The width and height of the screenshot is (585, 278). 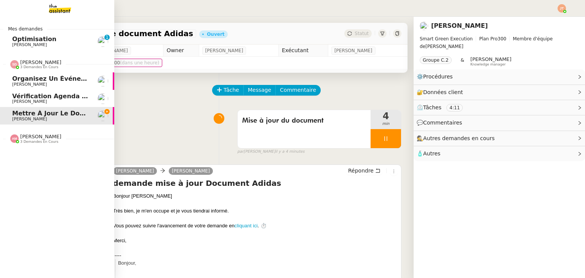 I want to click on span: 4, so click(x=386, y=116).